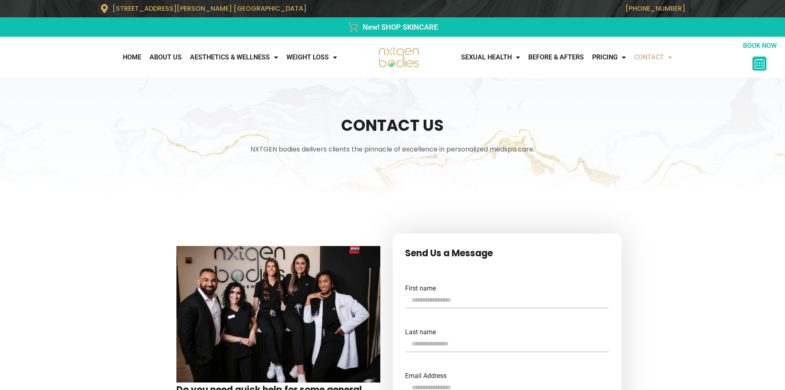 Image resolution: width=785 pixels, height=390 pixels. I want to click on h1: contact us, so click(393, 125).